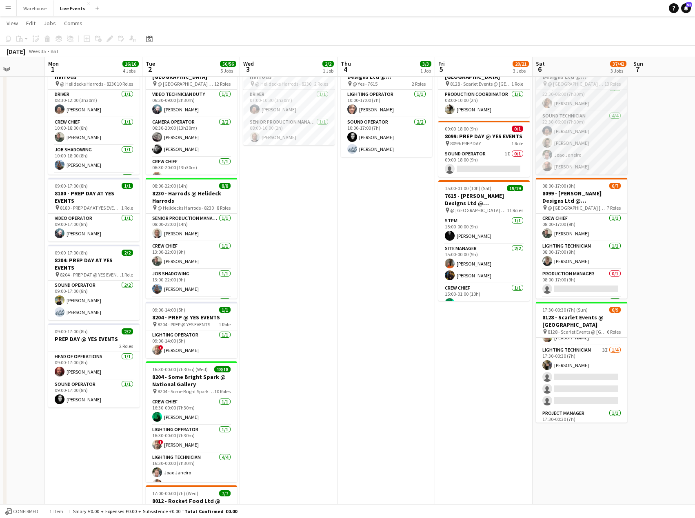 The image size is (695, 518). Describe the element at coordinates (155, 511) in the screenshot. I see `div: Salary £0.00 + Expenses £0.00 + Subsistence £0.00 =` at that location.